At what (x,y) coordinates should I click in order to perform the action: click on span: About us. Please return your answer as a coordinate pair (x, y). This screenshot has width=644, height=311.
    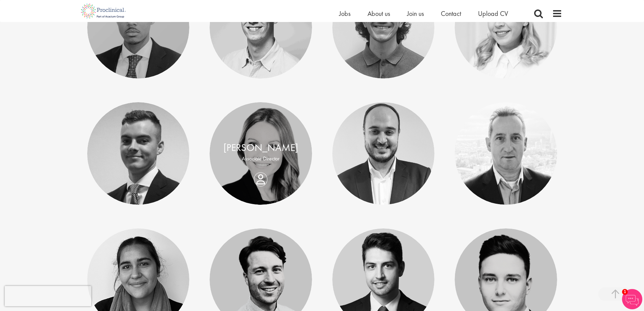
    Looking at the image, I should click on (379, 13).